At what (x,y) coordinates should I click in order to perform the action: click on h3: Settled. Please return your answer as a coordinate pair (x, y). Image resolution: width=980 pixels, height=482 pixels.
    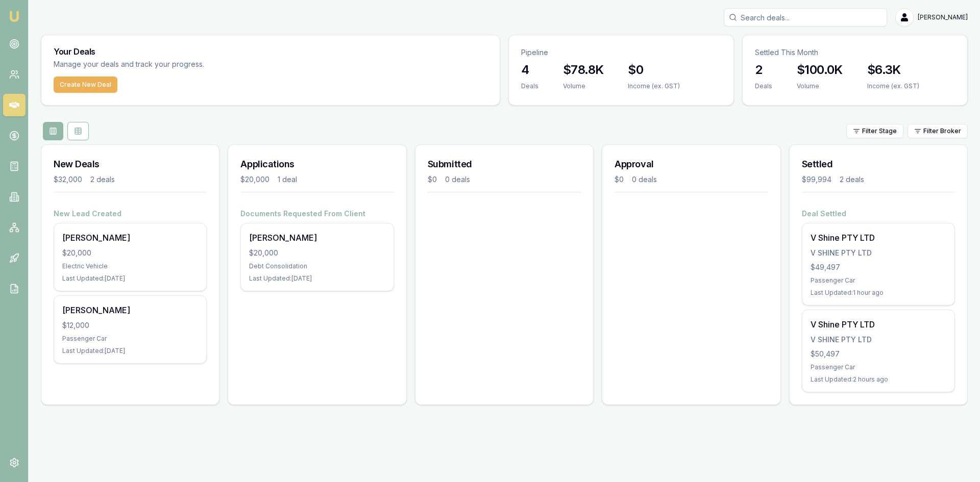
    Looking at the image, I should click on (878, 164).